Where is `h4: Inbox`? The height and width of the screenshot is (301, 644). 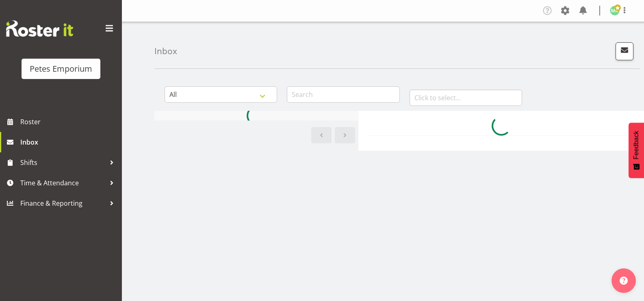
h4: Inbox is located at coordinates (166, 51).